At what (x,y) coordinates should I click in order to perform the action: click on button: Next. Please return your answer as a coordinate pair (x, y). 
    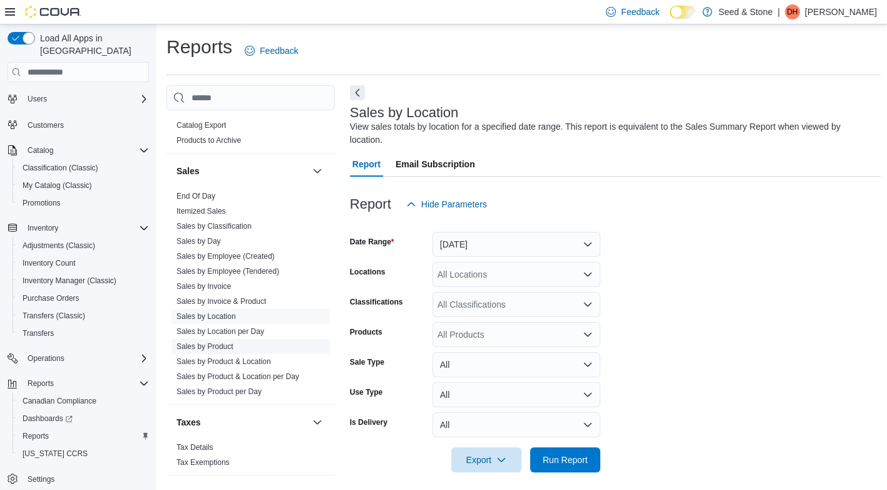
    Looking at the image, I should click on (358, 93).